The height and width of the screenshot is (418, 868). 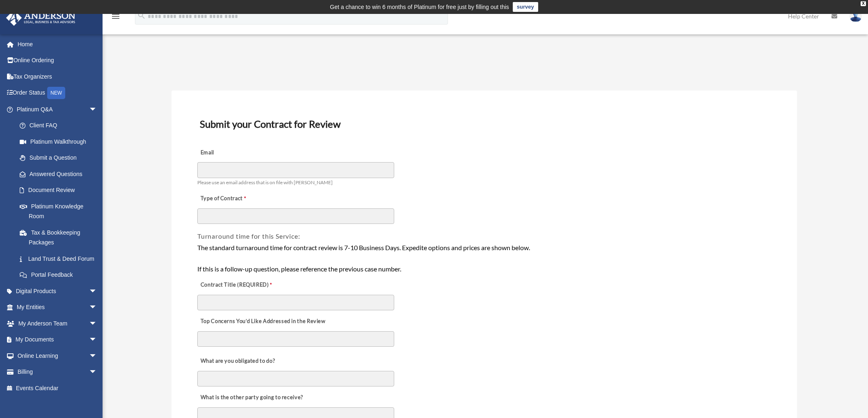 What do you see at coordinates (525, 7) in the screenshot?
I see `a: survey` at bounding box center [525, 7].